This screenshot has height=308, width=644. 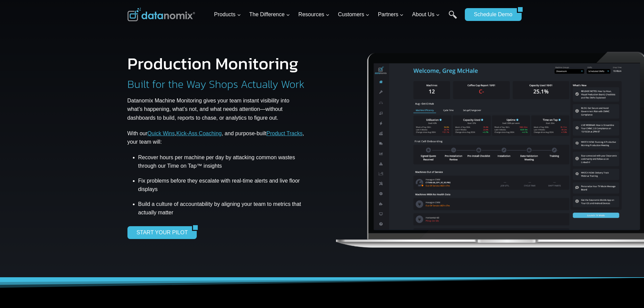 What do you see at coordinates (222, 163) in the screenshot?
I see `li: Recover hours per machine per day by attacking common wastes through our Time on Tap™ insights` at bounding box center [222, 163].